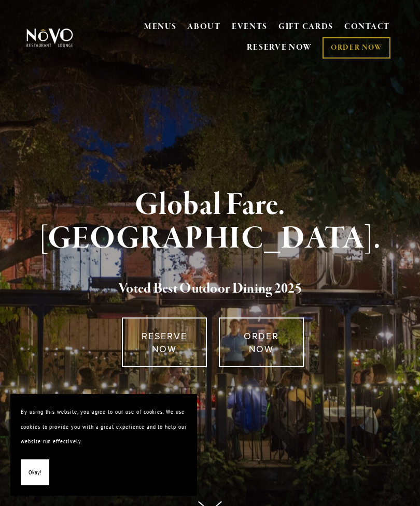 Image resolution: width=420 pixels, height=506 pixels. I want to click on h2: 5, so click(210, 289).